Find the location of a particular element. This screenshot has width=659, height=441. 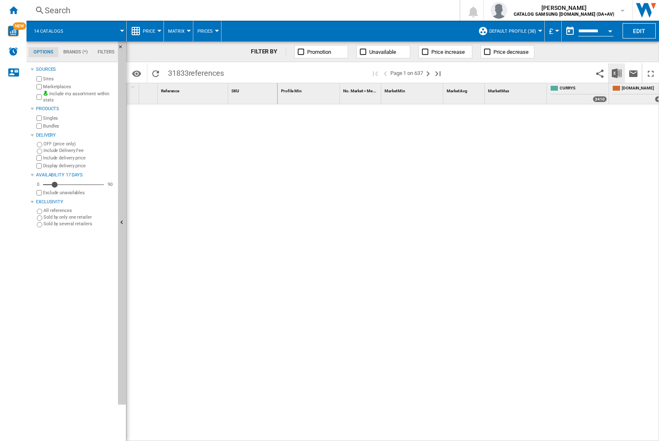

label: OFF (price only) is located at coordinates (79, 144).